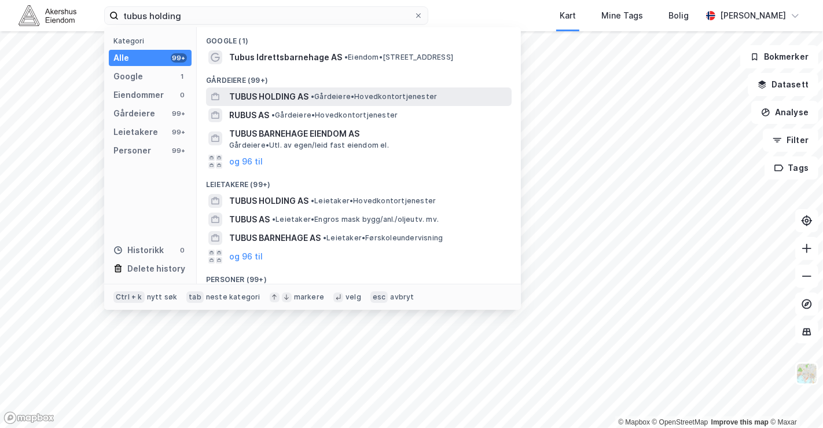 Image resolution: width=823 pixels, height=428 pixels. I want to click on span: Tubus Idrettsbarnehage AS, so click(285, 57).